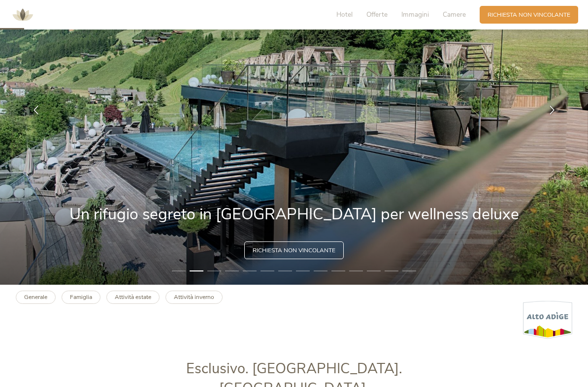  Describe the element at coordinates (547, 320) in the screenshot. I see `img: Alto Adige` at that location.